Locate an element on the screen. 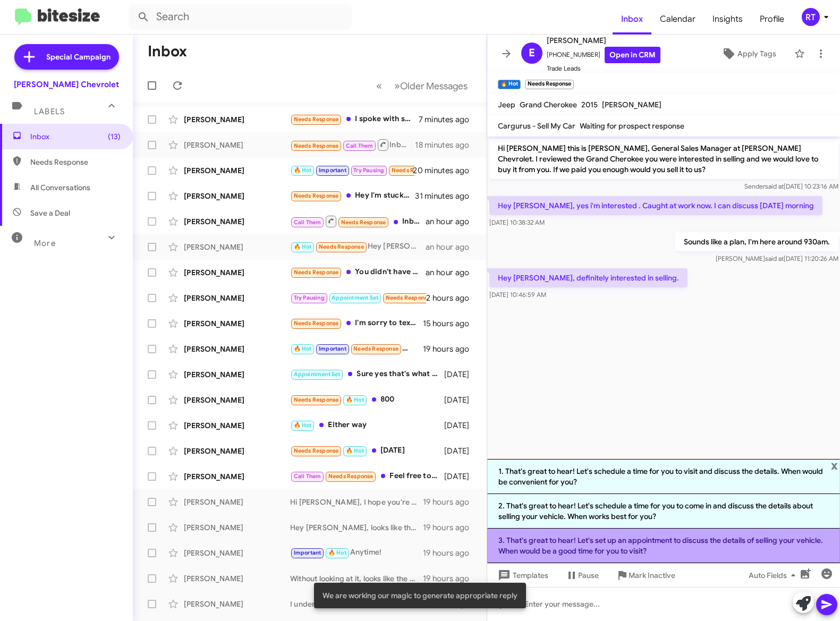 The image size is (840, 621). a: Calendar is located at coordinates (678, 19).